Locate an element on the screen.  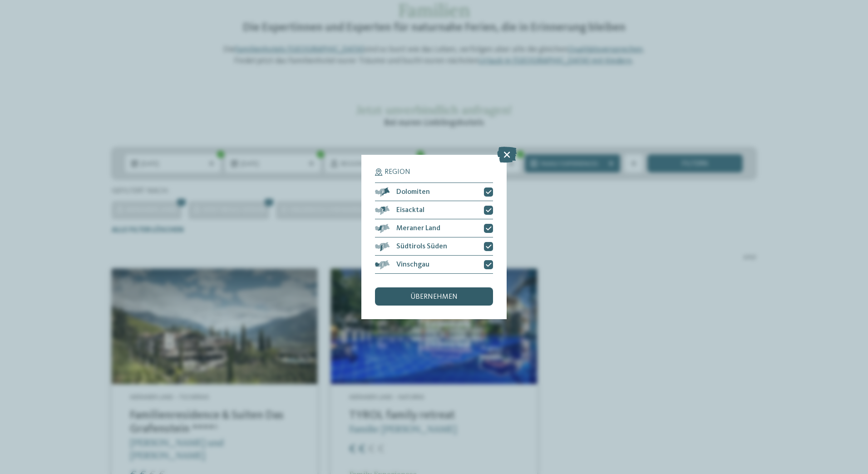
span: Vinschgau is located at coordinates (413, 265).